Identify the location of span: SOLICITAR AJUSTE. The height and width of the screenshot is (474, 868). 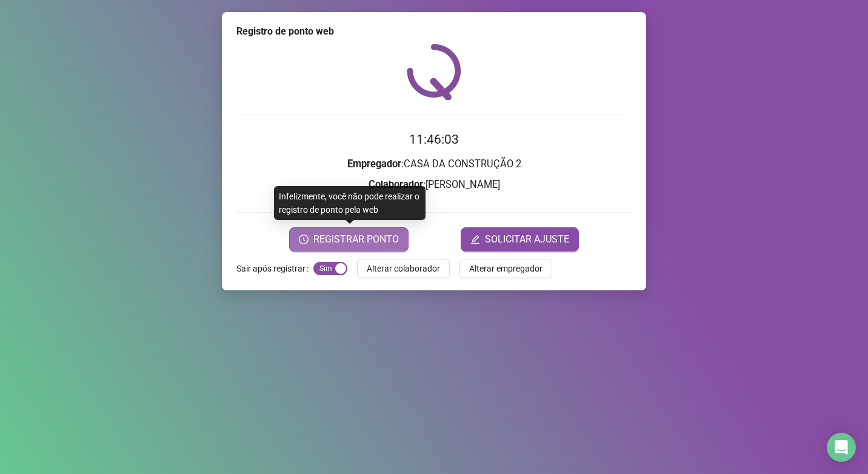
(526, 240).